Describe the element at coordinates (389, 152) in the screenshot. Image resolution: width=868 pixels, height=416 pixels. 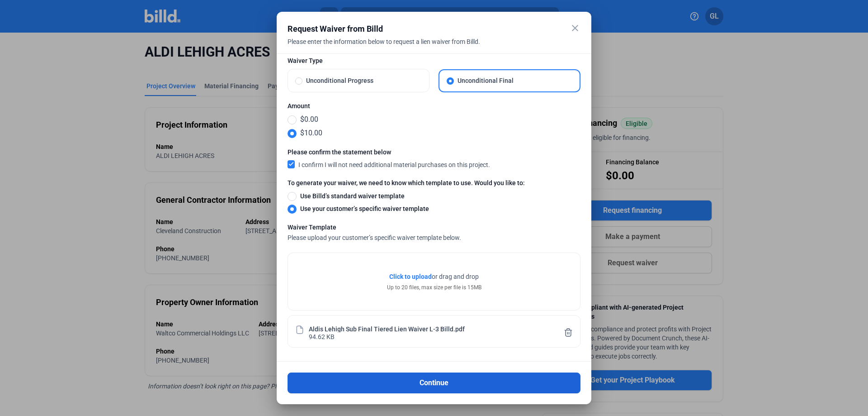
I see `mat-label: Please confirm the statement below` at that location.